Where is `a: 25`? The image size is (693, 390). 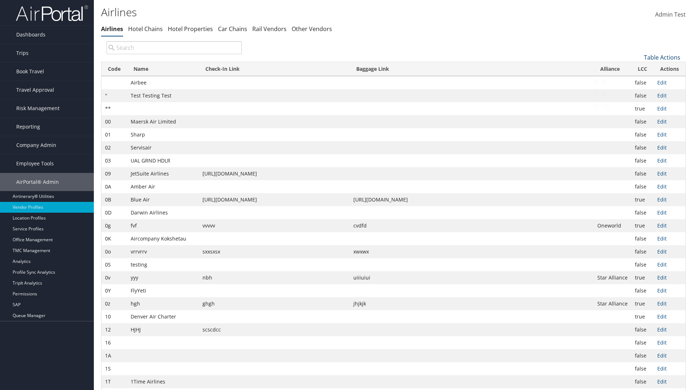 a: 25 is located at coordinates (638, 82).